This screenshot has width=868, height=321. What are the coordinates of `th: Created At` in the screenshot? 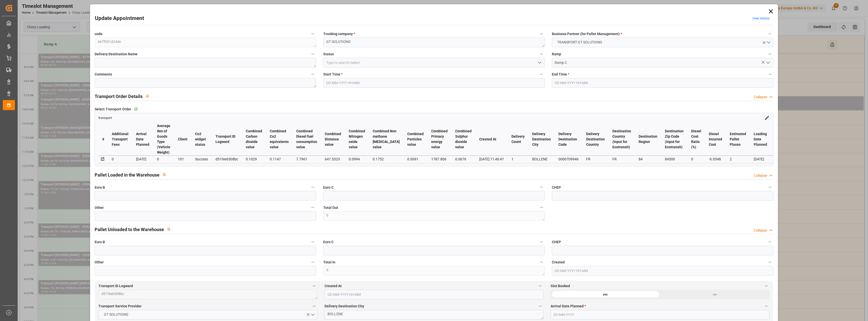 It's located at (491, 139).